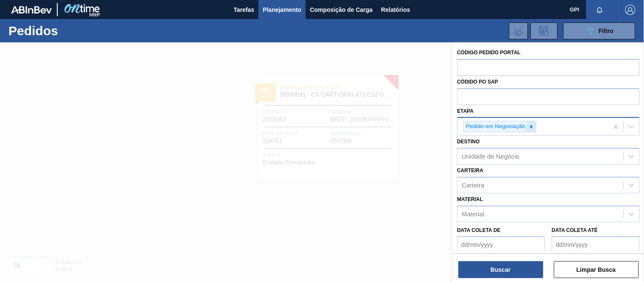  I want to click on label: Códido PO SAP, so click(477, 82).